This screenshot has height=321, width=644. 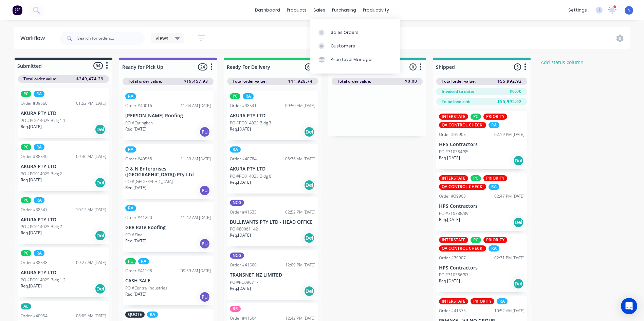 What do you see at coordinates (462, 187) in the screenshot?
I see `div: QA CONTROL CHECK!` at bounding box center [462, 187].